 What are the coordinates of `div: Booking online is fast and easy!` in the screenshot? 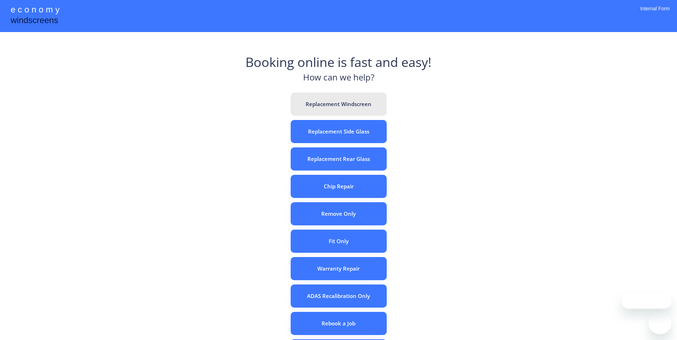 It's located at (338, 62).